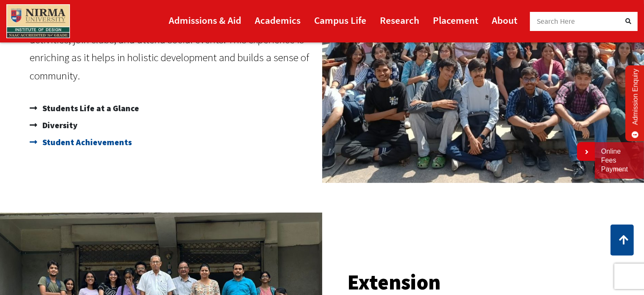 The height and width of the screenshot is (295, 644). What do you see at coordinates (174, 108) in the screenshot?
I see `a: Students Life at a Glance` at bounding box center [174, 108].